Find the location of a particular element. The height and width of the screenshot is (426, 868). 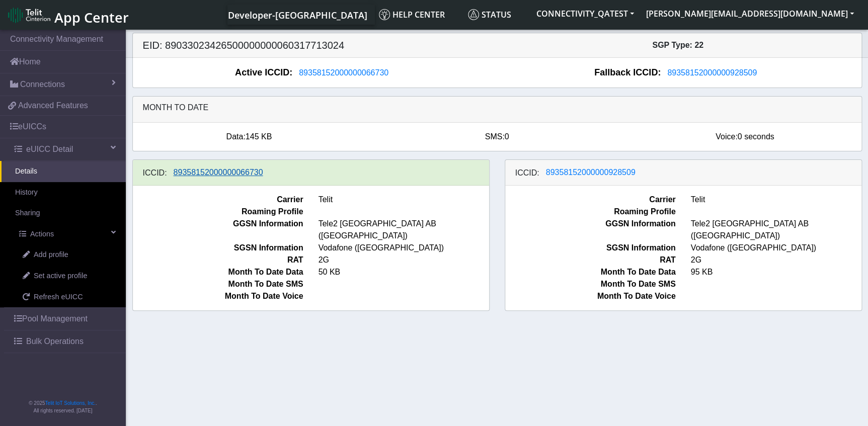

a: Bulk Operations is located at coordinates (65, 341).